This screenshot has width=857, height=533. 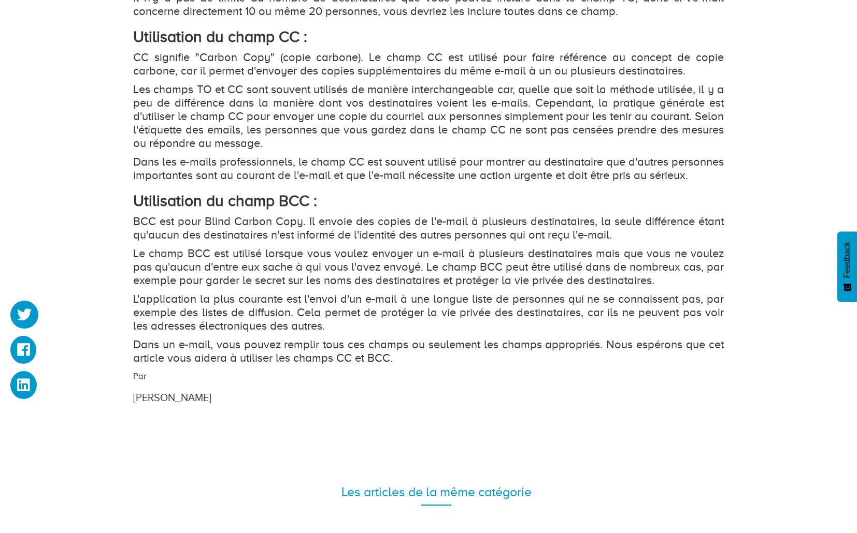 I want to click on p: Dans les e-mails professionnels, le champ CC est souvent utilisé pour montrer au destinataire que..., so click(x=428, y=169).